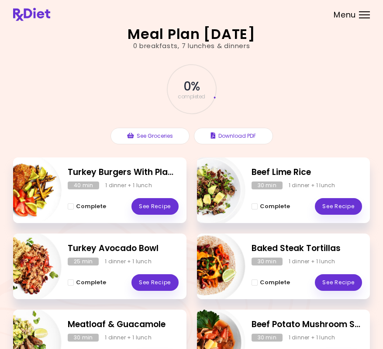  I want to click on h2: Baked Steak Tortillas, so click(307, 248).